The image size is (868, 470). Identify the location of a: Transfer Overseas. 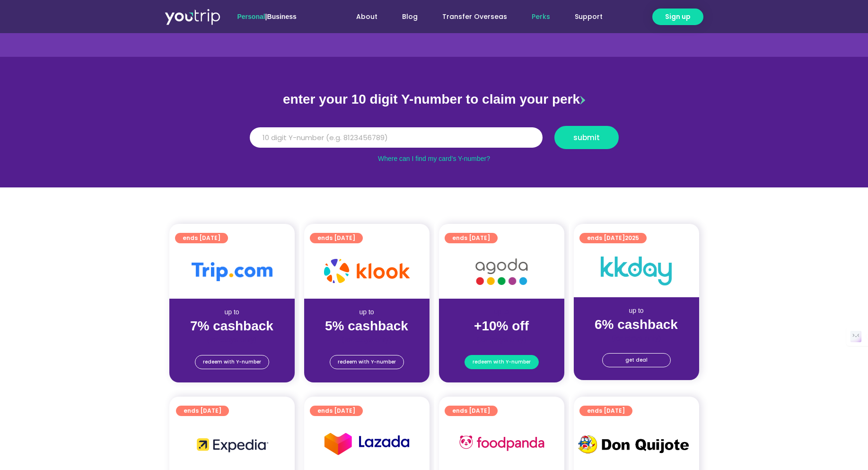
(474, 17).